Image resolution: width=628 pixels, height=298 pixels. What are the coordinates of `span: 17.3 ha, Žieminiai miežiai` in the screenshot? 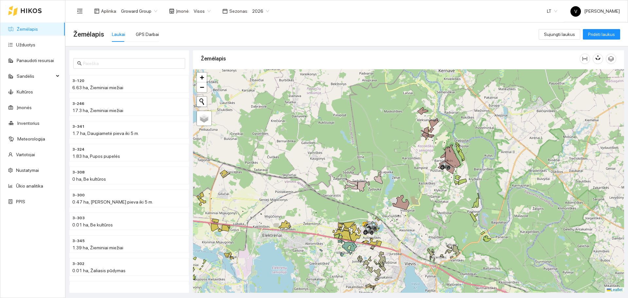 It's located at (98, 111).